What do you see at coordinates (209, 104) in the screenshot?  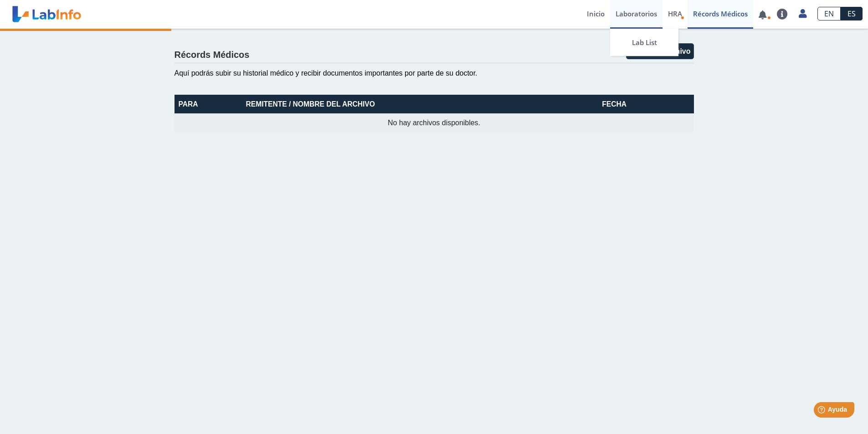 I see `th: Para` at bounding box center [209, 104].